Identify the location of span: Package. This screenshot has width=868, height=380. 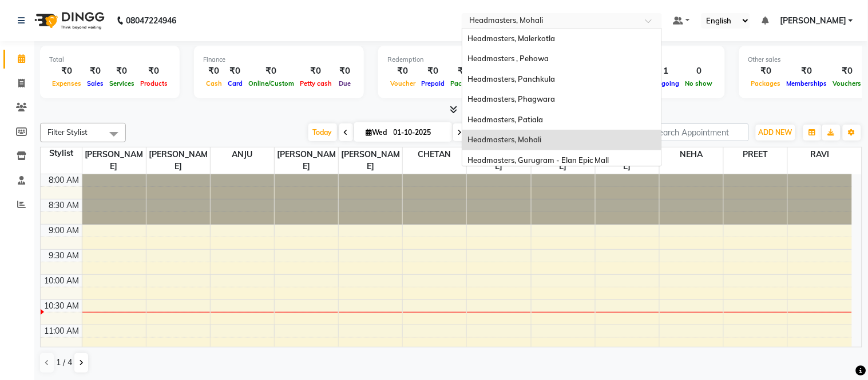
(463, 83).